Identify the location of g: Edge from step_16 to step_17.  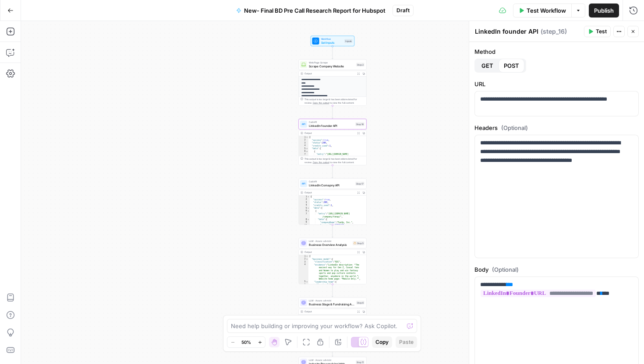
(333, 171).